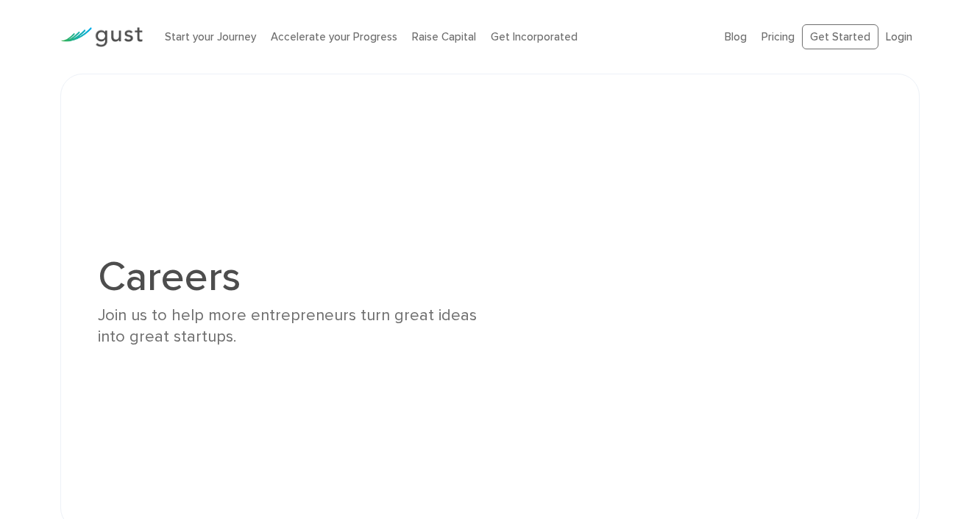  Describe the element at coordinates (101, 37) in the screenshot. I see `img: Gust Logo` at that location.